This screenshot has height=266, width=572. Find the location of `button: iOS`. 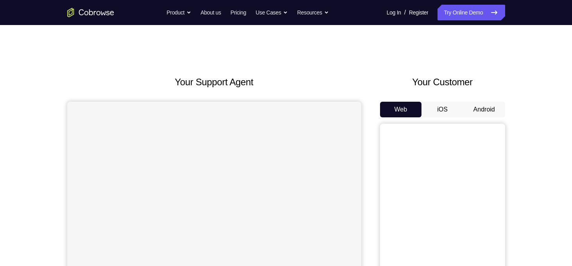

button: iOS is located at coordinates (442, 109).